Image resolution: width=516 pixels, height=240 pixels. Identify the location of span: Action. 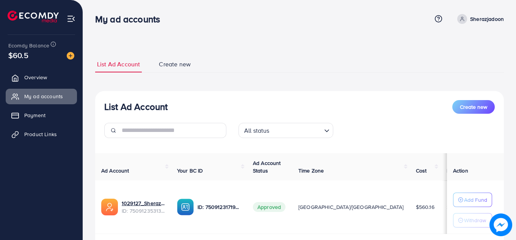
(461, 171).